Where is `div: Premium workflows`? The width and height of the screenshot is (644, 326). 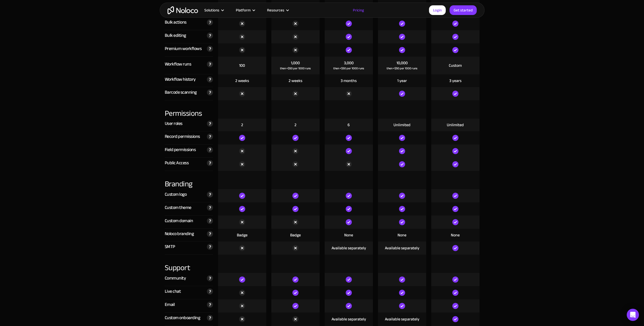 div: Premium workflows is located at coordinates (183, 49).